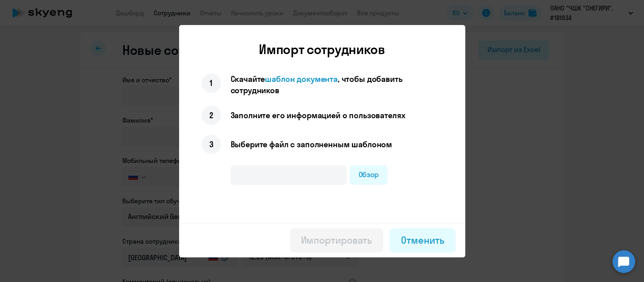  Describe the element at coordinates (316, 84) in the screenshot. I see `span: , чтобы добавить сотрудников` at that location.